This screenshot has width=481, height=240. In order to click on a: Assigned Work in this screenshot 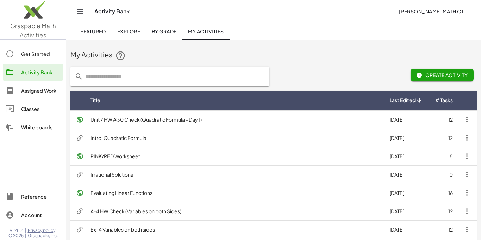, I will do `click(33, 90)`.